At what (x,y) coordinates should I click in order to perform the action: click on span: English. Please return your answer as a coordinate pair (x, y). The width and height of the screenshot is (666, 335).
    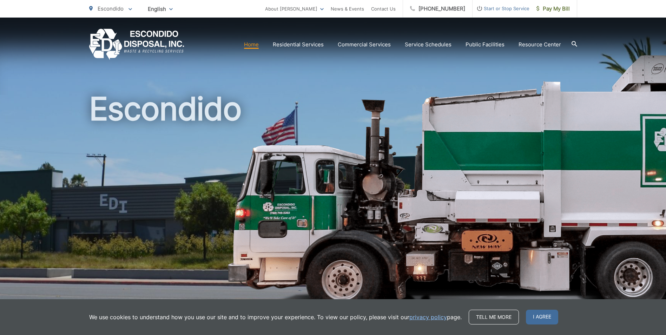
    Looking at the image, I should click on (160, 9).